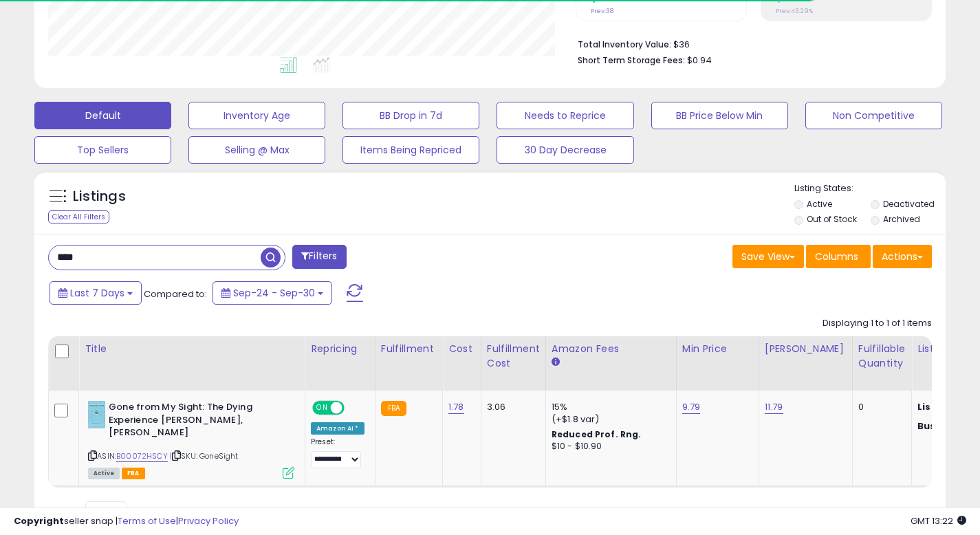 The image size is (980, 535). What do you see at coordinates (97, 293) in the screenshot?
I see `span: Last 7 Days` at bounding box center [97, 293].